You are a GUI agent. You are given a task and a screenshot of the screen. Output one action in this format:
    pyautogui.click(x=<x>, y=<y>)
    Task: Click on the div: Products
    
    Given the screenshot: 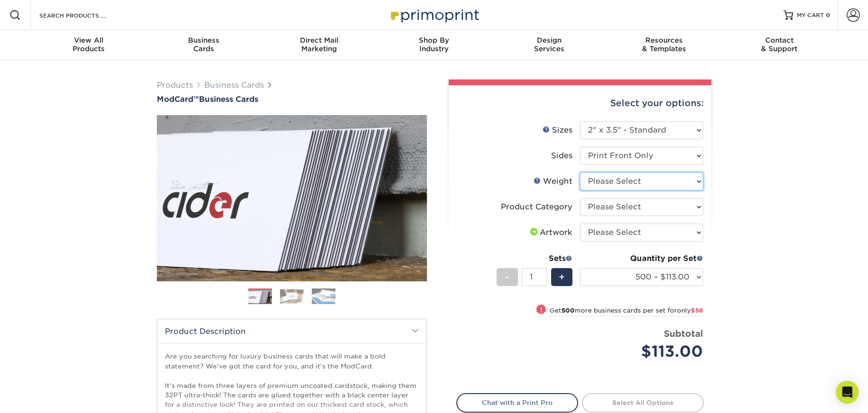 What is the action you would take?
    pyautogui.click(x=88, y=45)
    